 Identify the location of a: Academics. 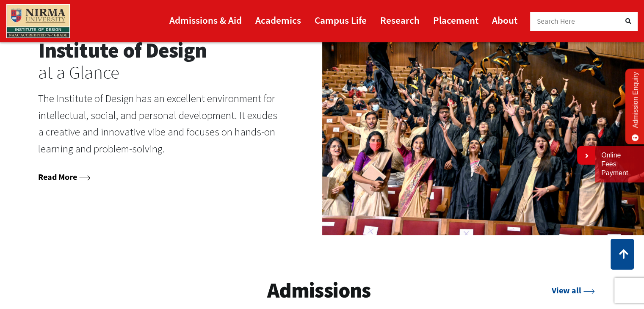
(278, 20).